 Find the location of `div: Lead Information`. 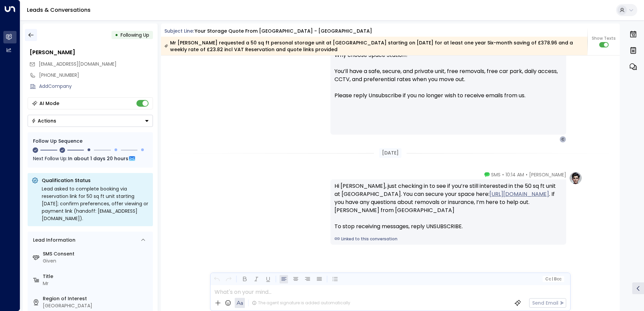

div: Lead Information is located at coordinates (53, 240).